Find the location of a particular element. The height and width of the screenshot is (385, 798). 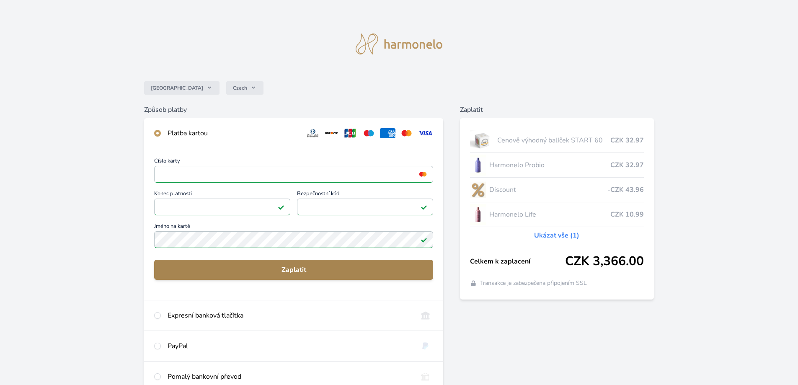

div: Pomalý bankovní převod is located at coordinates (289, 377).